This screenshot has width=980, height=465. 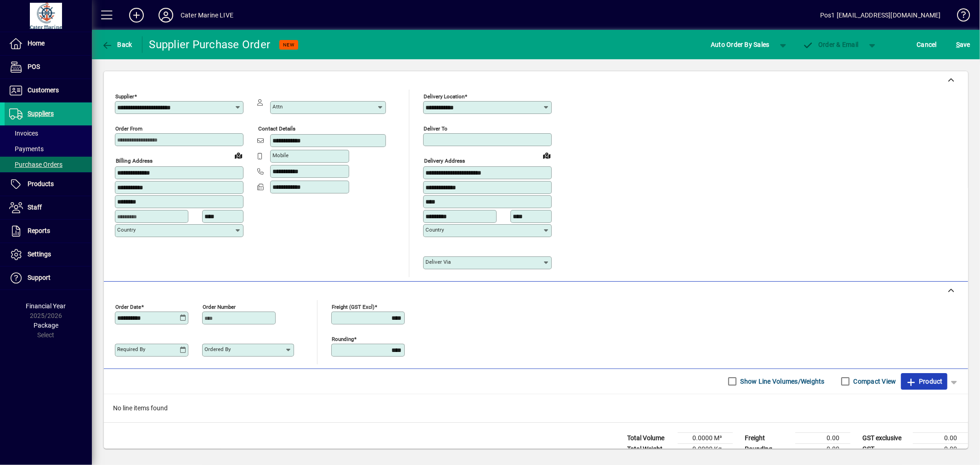 I want to click on span: Invoices, so click(x=24, y=133).